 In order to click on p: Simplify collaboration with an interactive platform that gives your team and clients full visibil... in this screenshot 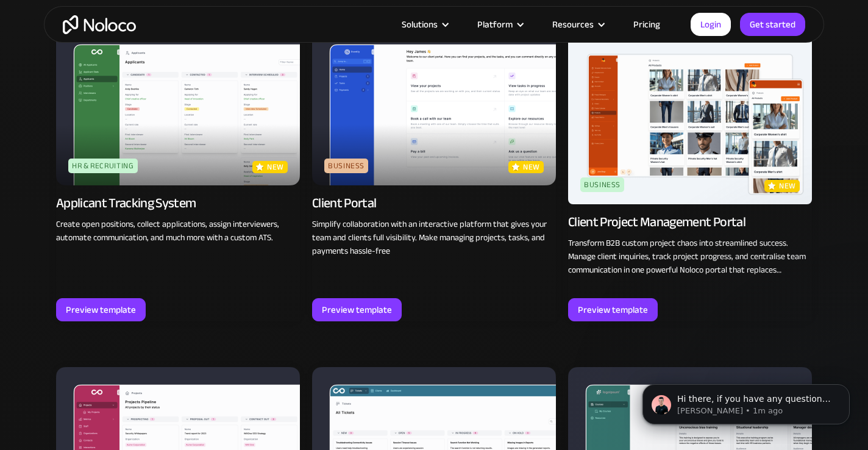, I will do `click(434, 238)`.